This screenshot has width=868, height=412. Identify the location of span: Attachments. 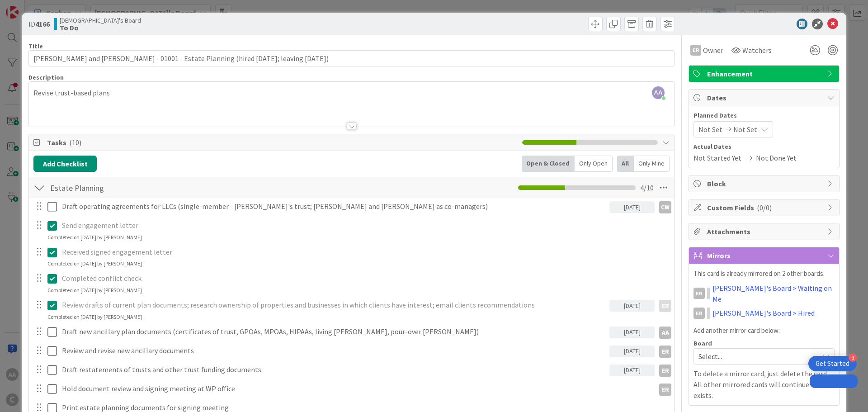
(765, 232).